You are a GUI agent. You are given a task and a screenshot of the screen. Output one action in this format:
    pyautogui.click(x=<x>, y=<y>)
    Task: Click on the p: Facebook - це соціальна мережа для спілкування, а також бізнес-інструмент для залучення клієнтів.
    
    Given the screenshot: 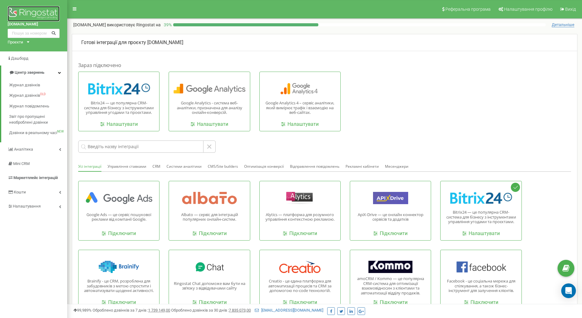 What is the action you would take?
    pyautogui.click(x=481, y=285)
    